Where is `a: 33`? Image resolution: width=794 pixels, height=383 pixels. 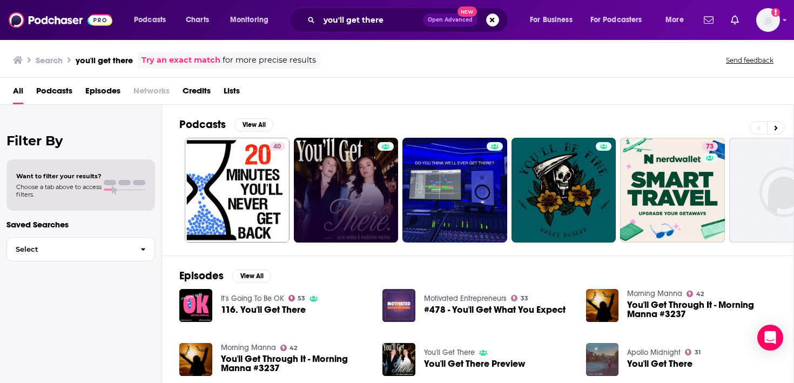
a: 33 is located at coordinates (519, 298).